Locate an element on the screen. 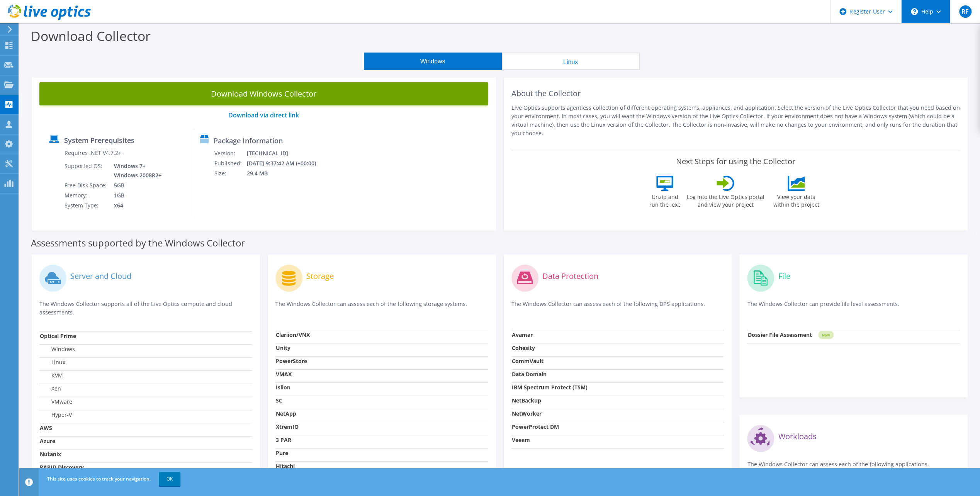 The image size is (980, 496). label: Next Steps for using the Collector is located at coordinates (735, 161).